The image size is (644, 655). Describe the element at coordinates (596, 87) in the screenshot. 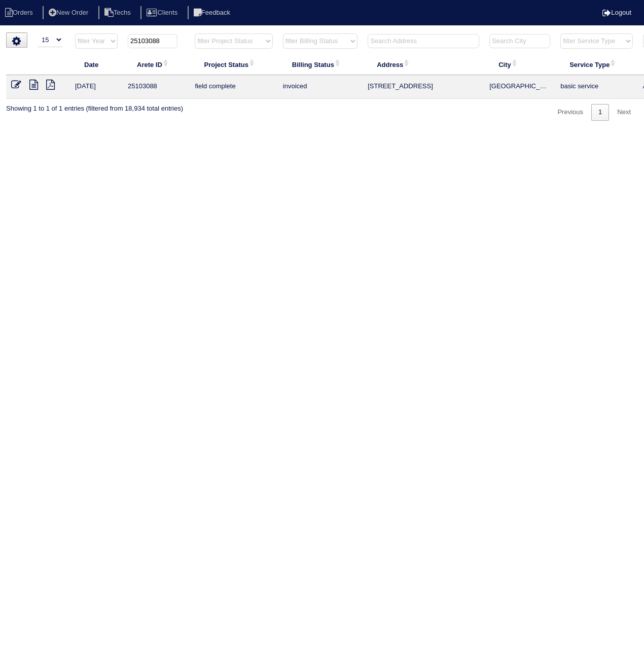

I see `td: basic service` at that location.